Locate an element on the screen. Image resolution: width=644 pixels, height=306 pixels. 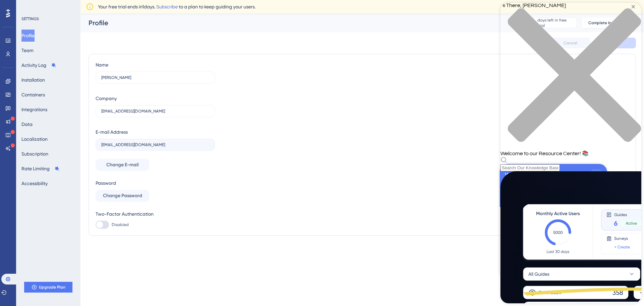
div: SETTINGS is located at coordinates (49, 19).